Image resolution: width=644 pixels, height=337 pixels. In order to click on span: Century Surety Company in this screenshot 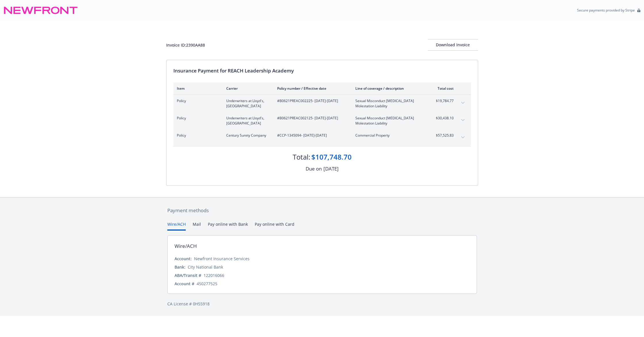, I will do `click(247, 136)`.